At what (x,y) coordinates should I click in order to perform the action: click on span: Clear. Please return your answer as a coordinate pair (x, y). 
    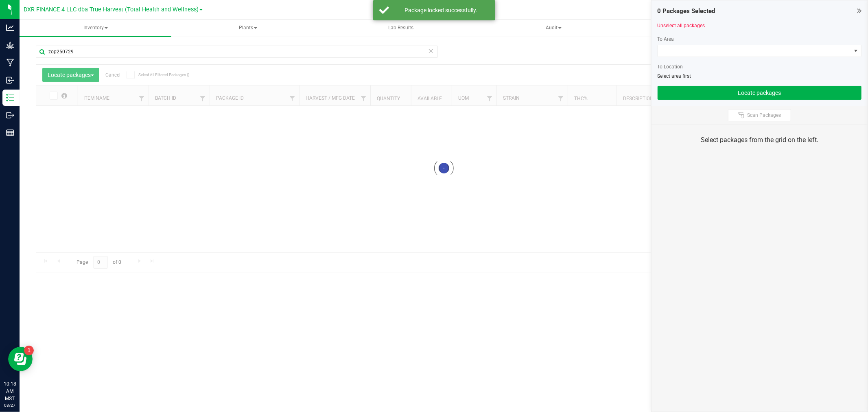
    Looking at the image, I should click on (431, 51).